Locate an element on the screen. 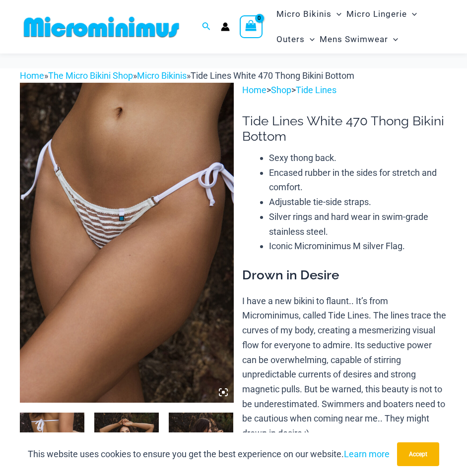  span: Tide Lines White 470 Thong Bikini Bottom is located at coordinates (272, 76).